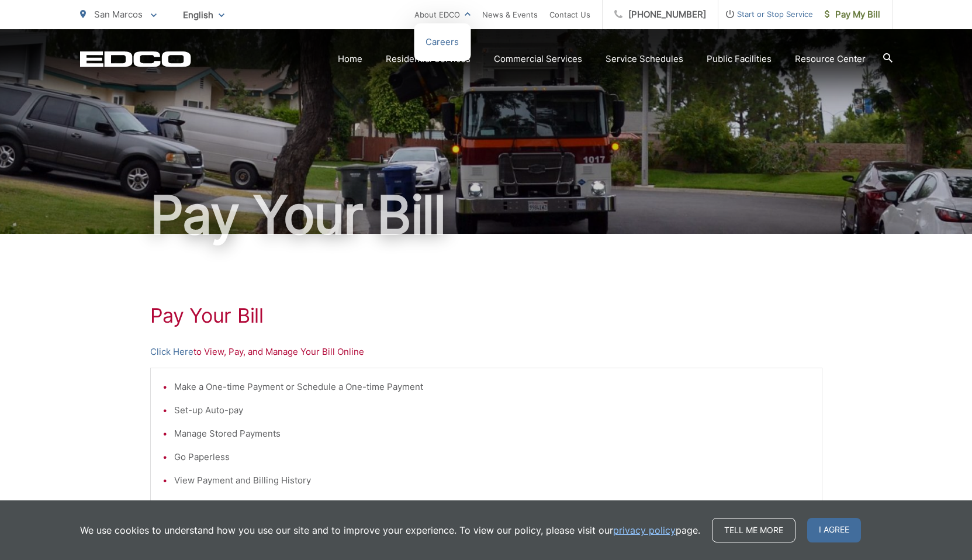 The width and height of the screenshot is (972, 560). I want to click on a: News & Events, so click(510, 14).